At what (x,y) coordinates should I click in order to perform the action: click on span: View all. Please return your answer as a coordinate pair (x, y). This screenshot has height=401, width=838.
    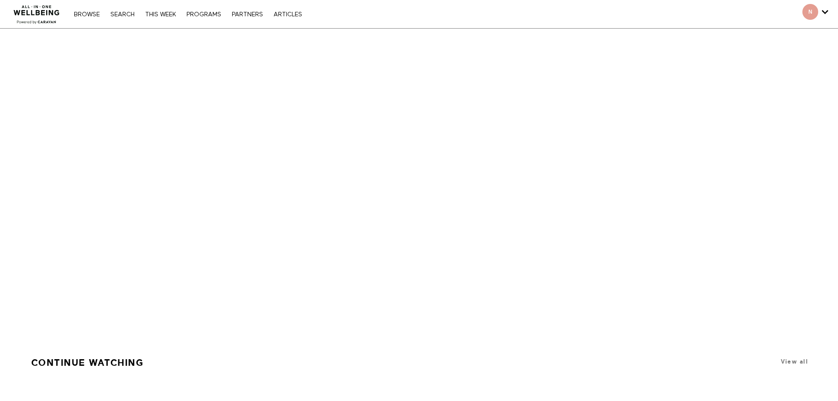
    Looking at the image, I should click on (795, 361).